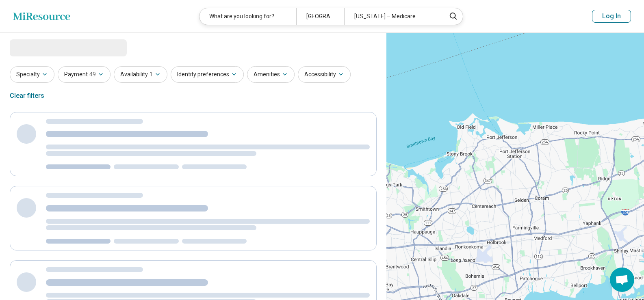 This screenshot has width=644, height=300. Describe the element at coordinates (622, 280) in the screenshot. I see `div: Open chat` at that location.